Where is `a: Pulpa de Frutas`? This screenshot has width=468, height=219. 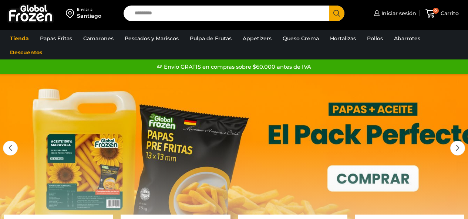
a: Pulpa de Frutas is located at coordinates (210, 38).